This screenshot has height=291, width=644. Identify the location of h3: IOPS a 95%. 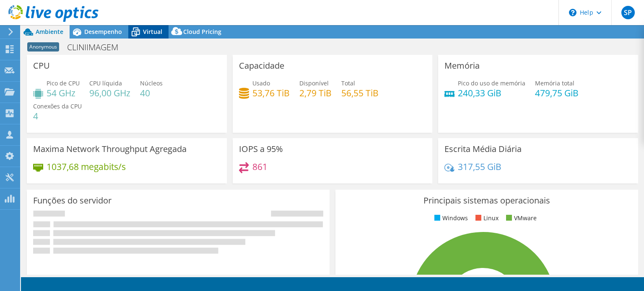
(261, 149).